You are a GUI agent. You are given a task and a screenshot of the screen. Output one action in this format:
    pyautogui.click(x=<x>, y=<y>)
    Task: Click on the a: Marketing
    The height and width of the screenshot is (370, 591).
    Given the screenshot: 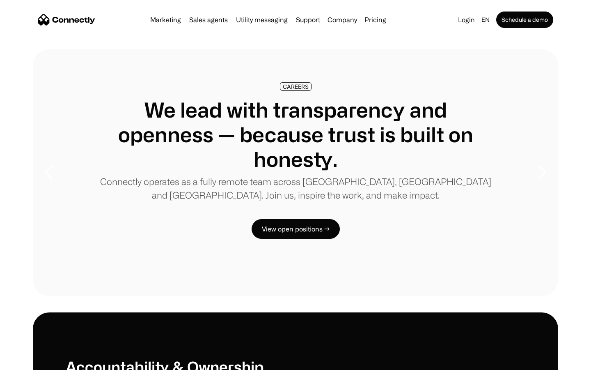 What is the action you would take?
    pyautogui.click(x=166, y=20)
    